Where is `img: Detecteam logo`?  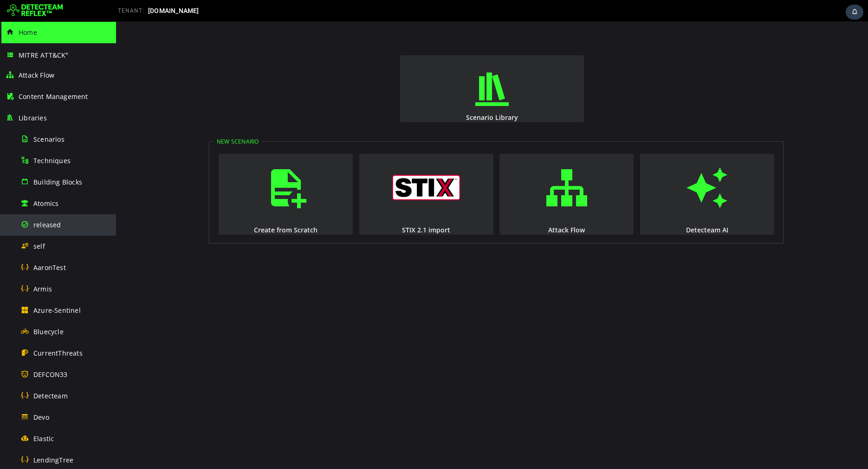
img: Detecteam logo is located at coordinates (35, 11).